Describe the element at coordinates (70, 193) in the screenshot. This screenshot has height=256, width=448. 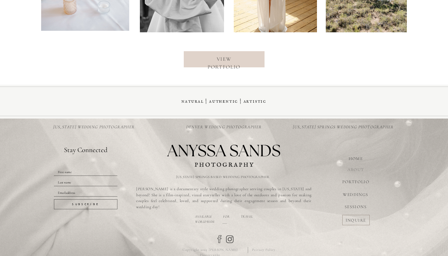
I see `span: address` at that location.